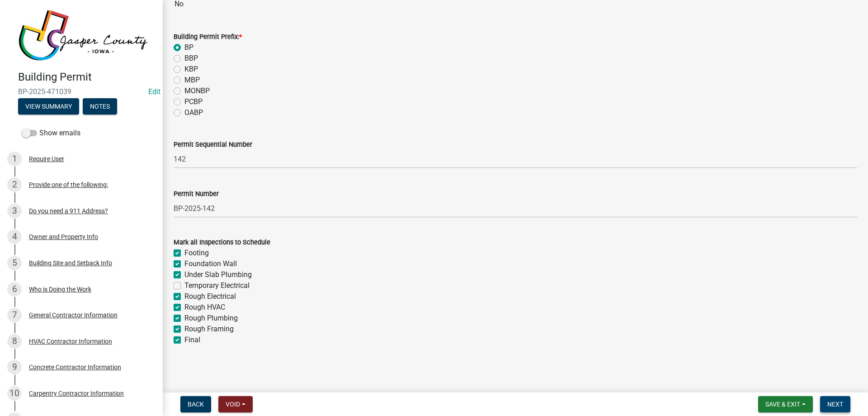 This screenshot has width=868, height=416. Describe the element at coordinates (48, 107) in the screenshot. I see `wm-modal-confirm: Summary` at that location.